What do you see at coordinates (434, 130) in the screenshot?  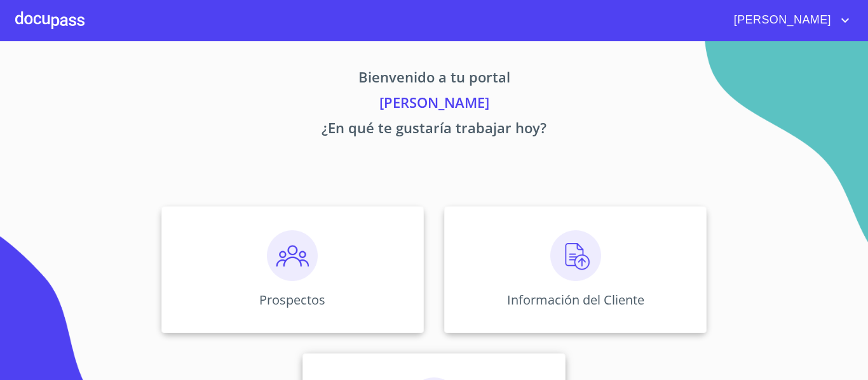 I see `p: ¿En qué te gustaría trabajar hoy?` at bounding box center [434, 130].